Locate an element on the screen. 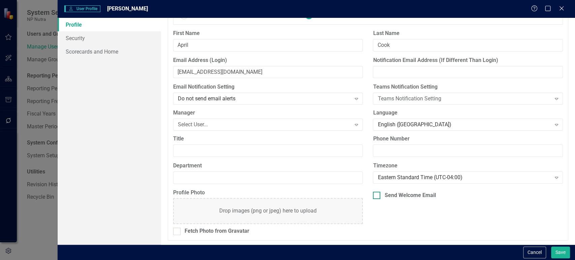  label: Department is located at coordinates (268, 166).